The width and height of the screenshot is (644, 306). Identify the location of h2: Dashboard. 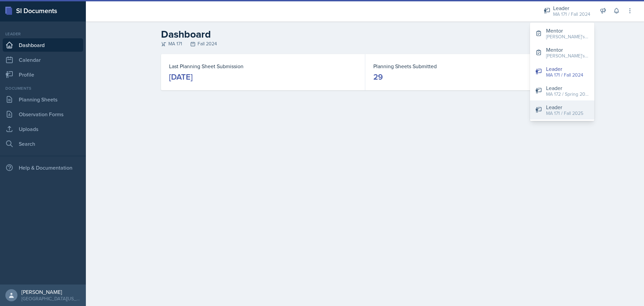
(365, 34).